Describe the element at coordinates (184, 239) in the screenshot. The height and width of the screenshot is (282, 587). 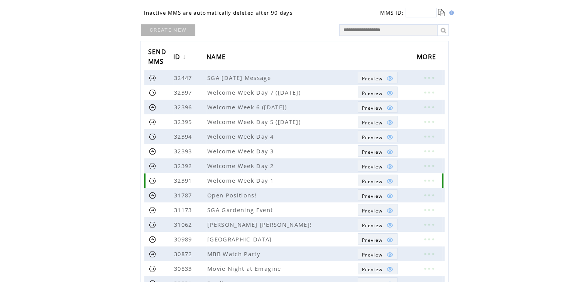
I see `span: 30989` at that location.